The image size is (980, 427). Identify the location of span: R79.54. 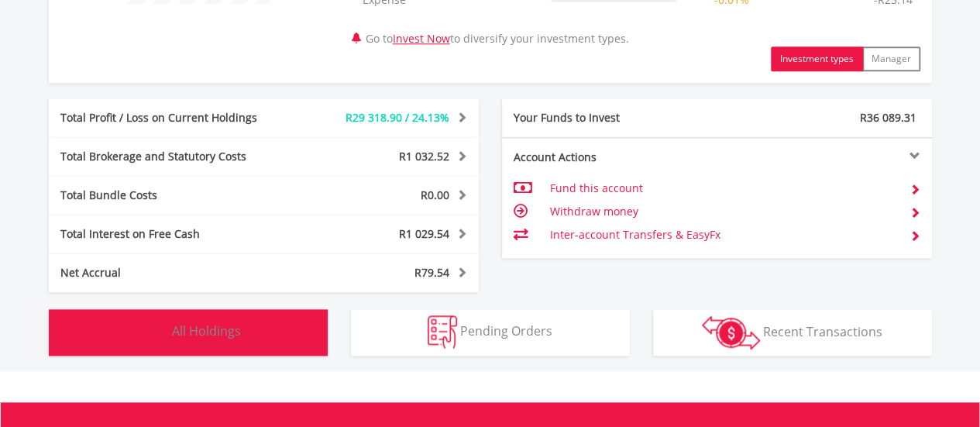
(432, 272).